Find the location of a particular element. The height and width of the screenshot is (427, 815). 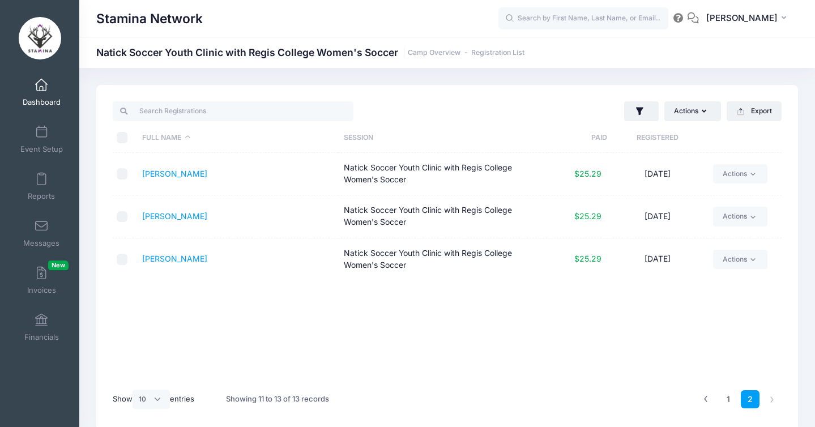

span: Event Setup is located at coordinates (41, 149).